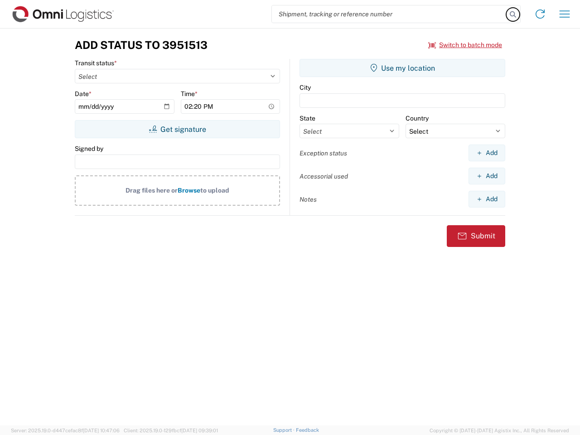  What do you see at coordinates (89, 149) in the screenshot?
I see `label: Signed by` at bounding box center [89, 149].